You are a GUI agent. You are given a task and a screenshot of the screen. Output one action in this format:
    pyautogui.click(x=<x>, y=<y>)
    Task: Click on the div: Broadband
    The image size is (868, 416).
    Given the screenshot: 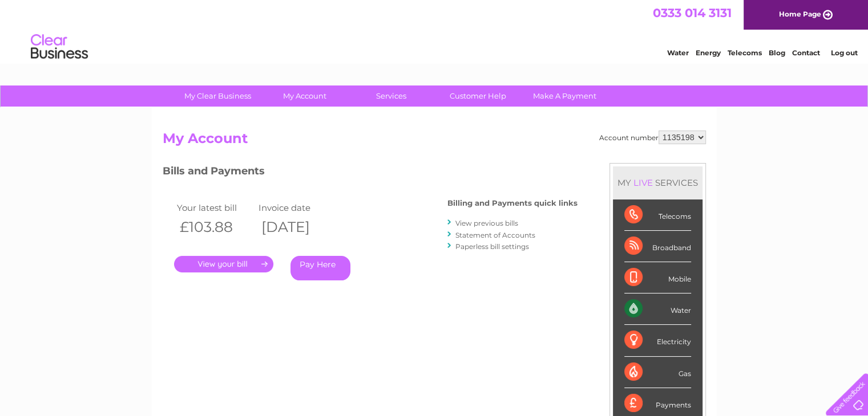 What is the action you would take?
    pyautogui.click(x=657, y=246)
    